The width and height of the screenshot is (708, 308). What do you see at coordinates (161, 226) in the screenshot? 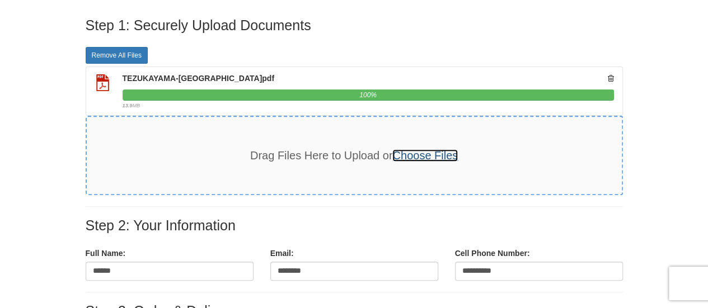
I see `label: Step 2: Your Information` at bounding box center [161, 226].